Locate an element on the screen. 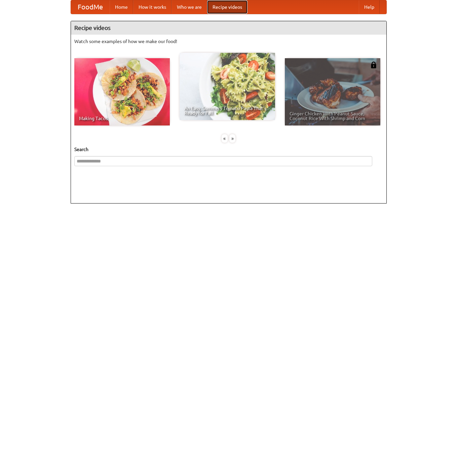 Image resolution: width=457 pixels, height=476 pixels. a: Home is located at coordinates (121, 7).